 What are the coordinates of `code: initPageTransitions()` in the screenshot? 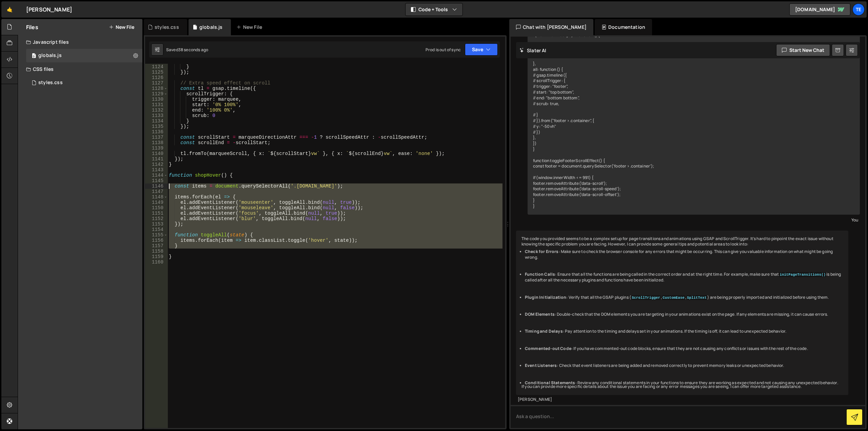 It's located at (803, 275).